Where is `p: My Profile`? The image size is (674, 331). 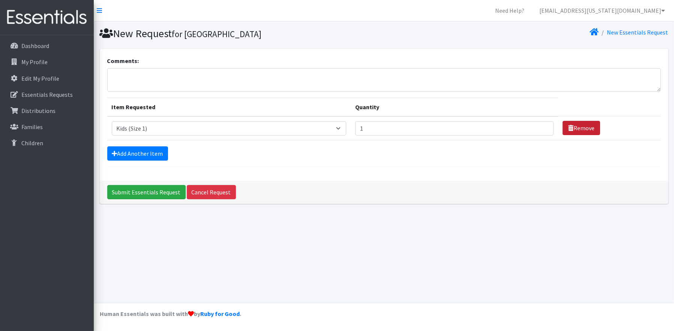
p: My Profile is located at coordinates (35, 62).